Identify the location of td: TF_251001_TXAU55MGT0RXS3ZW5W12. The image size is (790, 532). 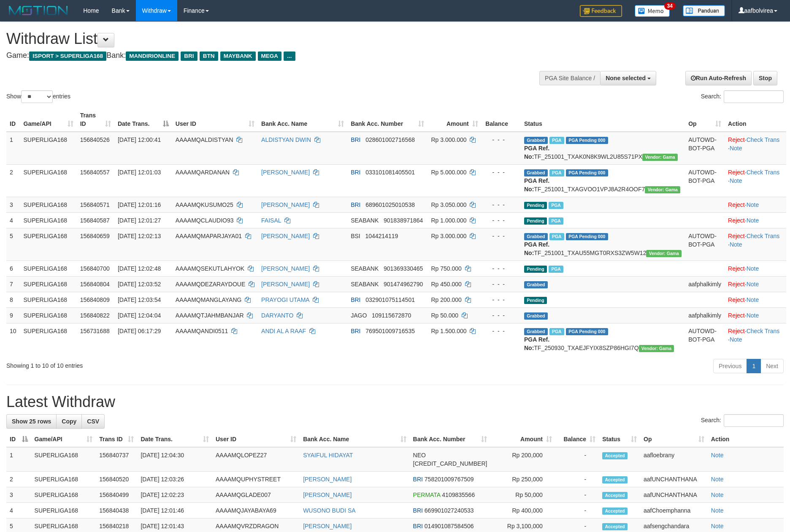
(603, 244).